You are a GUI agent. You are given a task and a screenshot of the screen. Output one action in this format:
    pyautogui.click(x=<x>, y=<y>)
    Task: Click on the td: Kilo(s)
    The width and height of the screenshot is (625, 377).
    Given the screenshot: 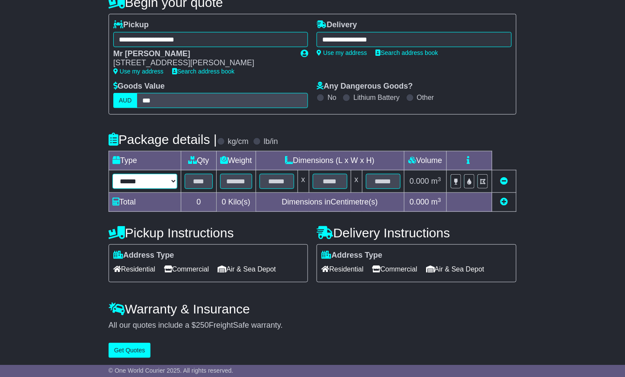 What is the action you would take?
    pyautogui.click(x=236, y=202)
    